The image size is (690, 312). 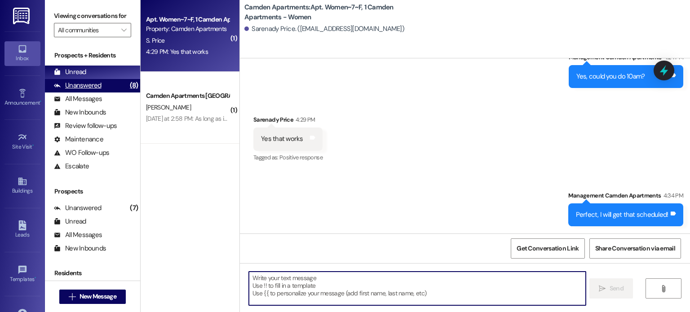 I want to click on input: All communities, so click(x=87, y=30).